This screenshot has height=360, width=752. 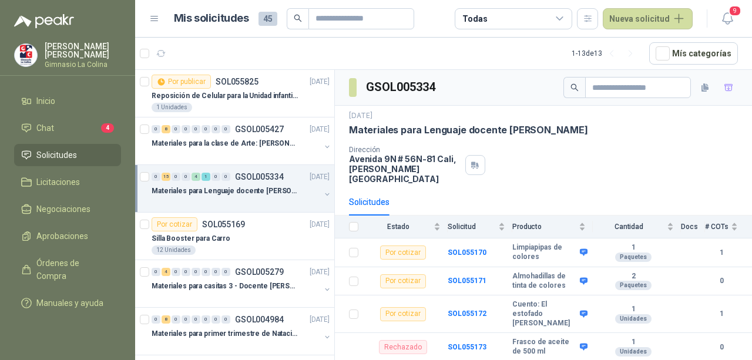 What do you see at coordinates (58, 182) in the screenshot?
I see `span: Licitaciones` at bounding box center [58, 182].